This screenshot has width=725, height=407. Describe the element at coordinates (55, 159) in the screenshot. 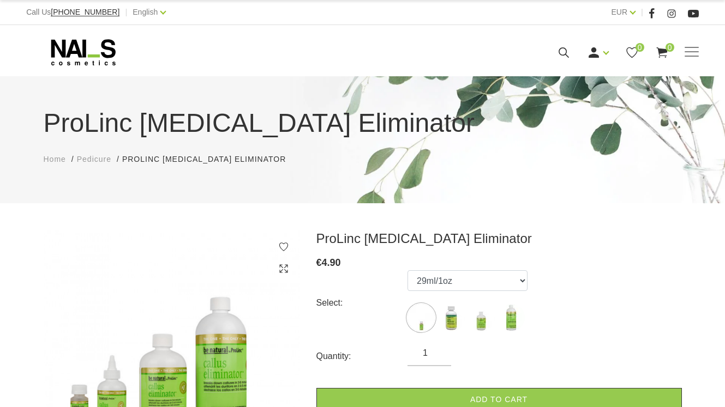

I see `a: Home` at that location.